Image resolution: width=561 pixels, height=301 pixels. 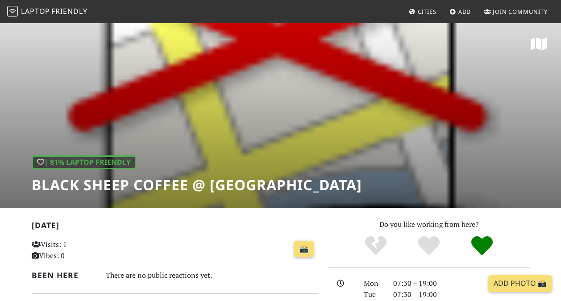 What do you see at coordinates (460, 12) in the screenshot?
I see `a: Add` at bounding box center [460, 12].